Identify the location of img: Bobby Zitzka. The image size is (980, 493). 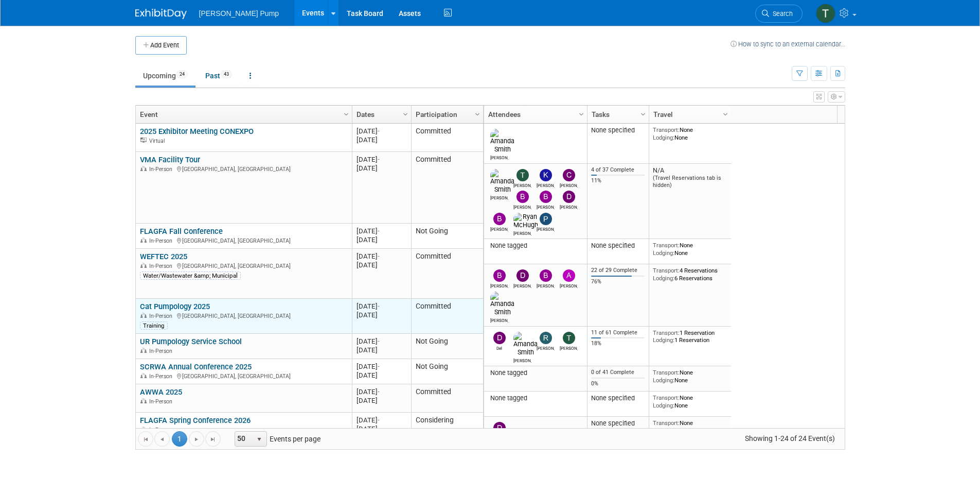
(523, 197).